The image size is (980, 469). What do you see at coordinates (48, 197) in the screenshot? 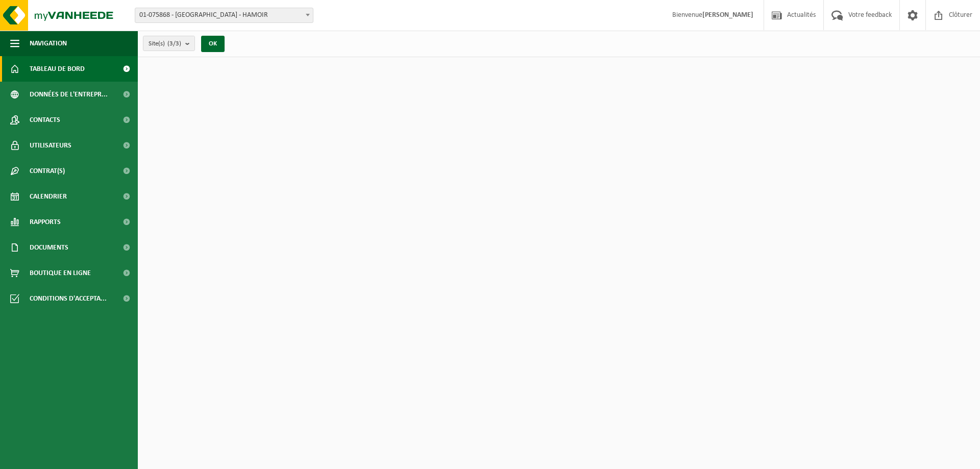
I see `span: Calendrier` at bounding box center [48, 197].